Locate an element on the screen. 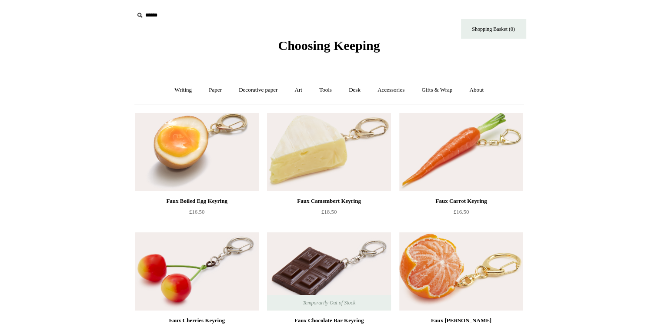 This screenshot has height=324, width=658. a: Accessories is located at coordinates (391, 90).